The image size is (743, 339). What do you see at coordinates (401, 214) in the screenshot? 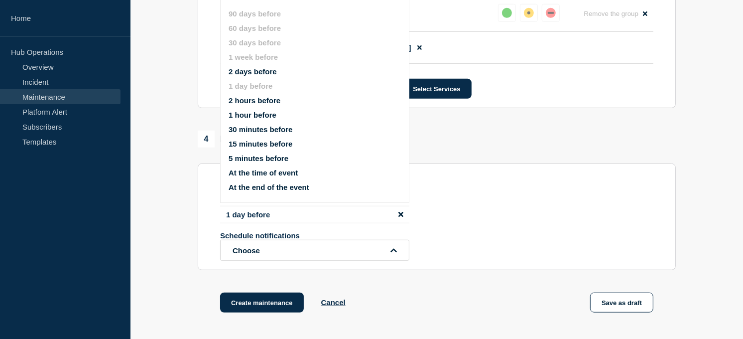
I see `button: disable notification 1 day before` at bounding box center [401, 214].